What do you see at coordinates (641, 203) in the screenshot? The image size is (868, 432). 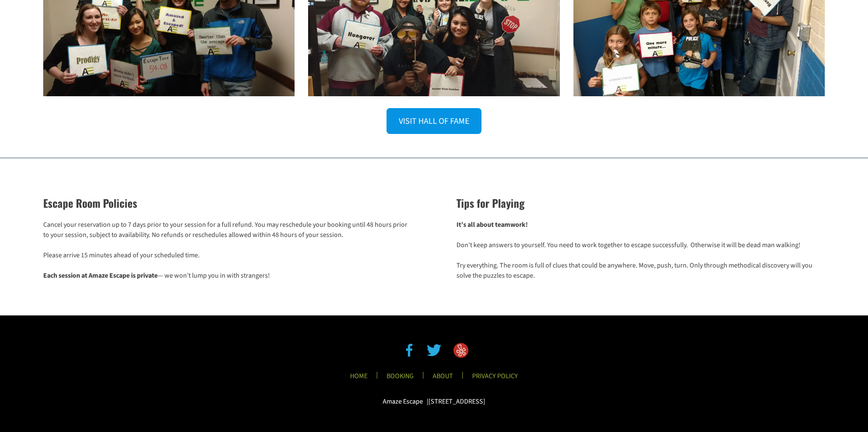 I see `h2: Tips for Playing` at bounding box center [641, 203].